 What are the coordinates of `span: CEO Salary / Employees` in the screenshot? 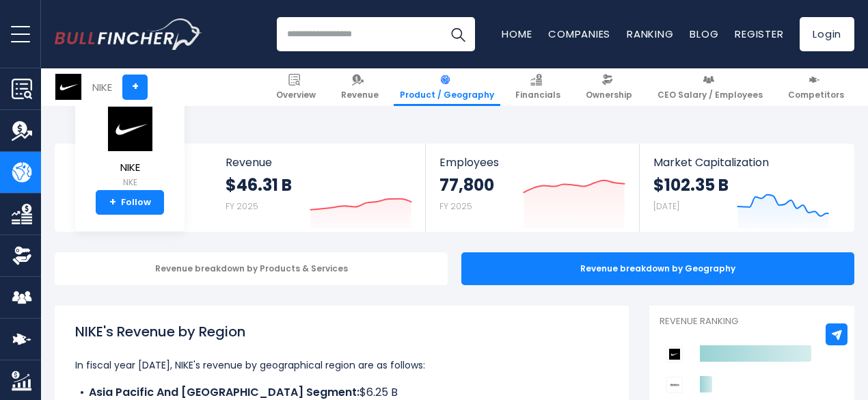 It's located at (711, 95).